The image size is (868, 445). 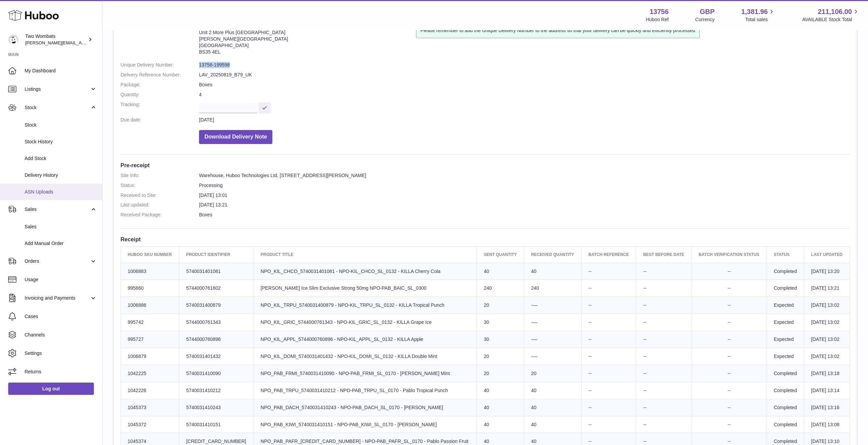 I want to click on th: Product Identifier, so click(x=216, y=254).